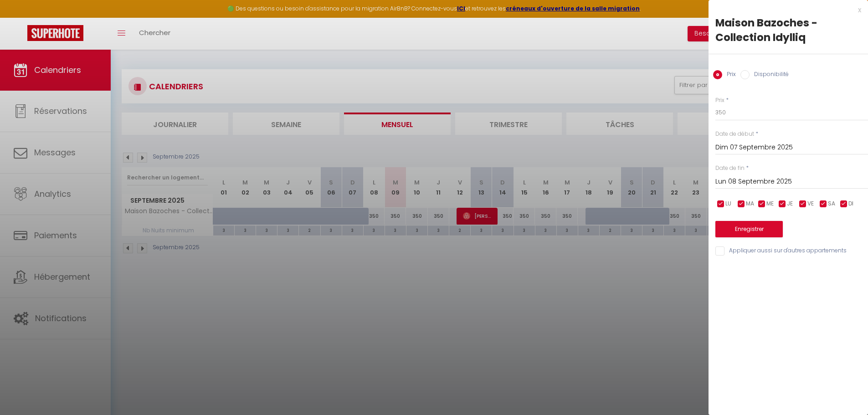 The height and width of the screenshot is (415, 868). Describe the element at coordinates (730, 168) in the screenshot. I see `label: Date de fin` at that location.